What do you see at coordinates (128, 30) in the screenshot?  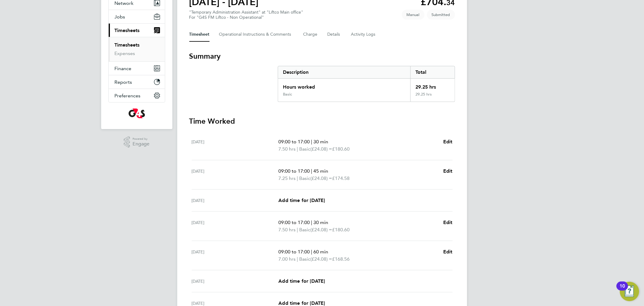 I see `span: Timesheets` at bounding box center [128, 30].